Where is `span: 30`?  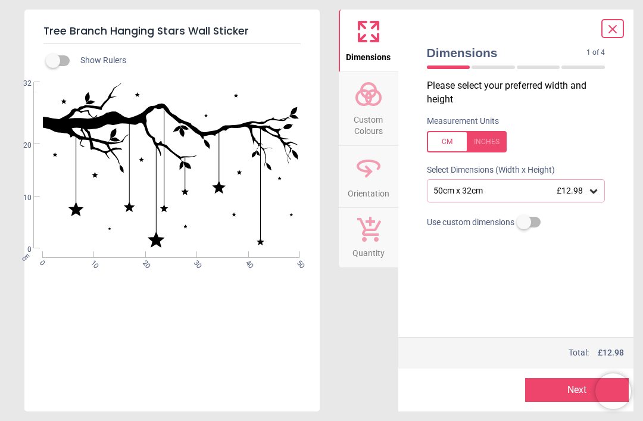
span: 30 is located at coordinates (195, 262).